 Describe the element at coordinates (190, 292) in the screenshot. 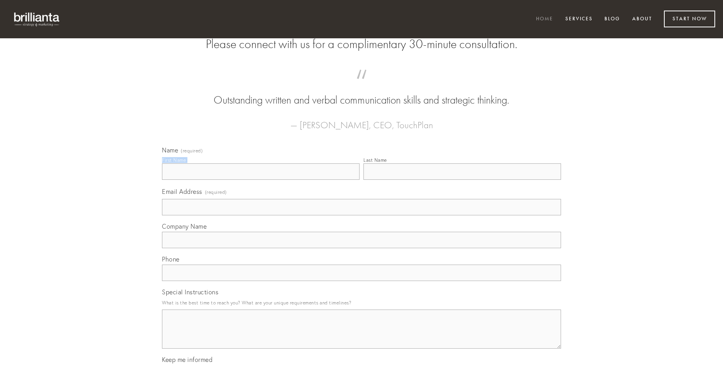

I see `span: Special Instructions` at that location.